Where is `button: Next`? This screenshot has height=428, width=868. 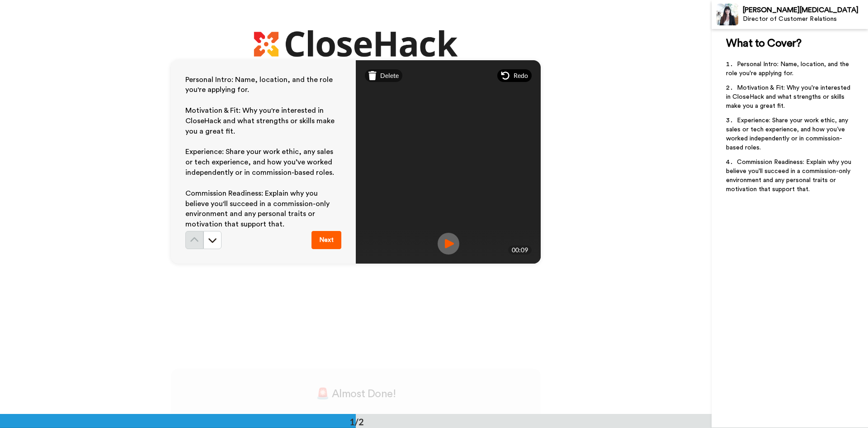 button: Next is located at coordinates (327, 240).